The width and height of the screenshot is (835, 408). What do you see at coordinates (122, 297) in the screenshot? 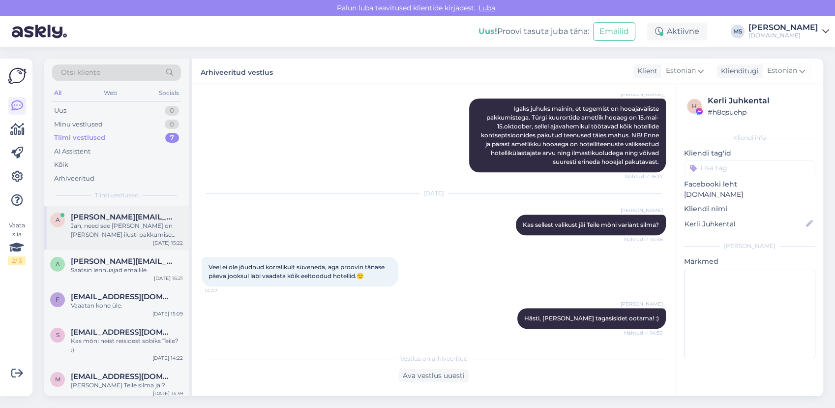
I see `span: felikavendel35@gmail.com` at bounding box center [122, 297].